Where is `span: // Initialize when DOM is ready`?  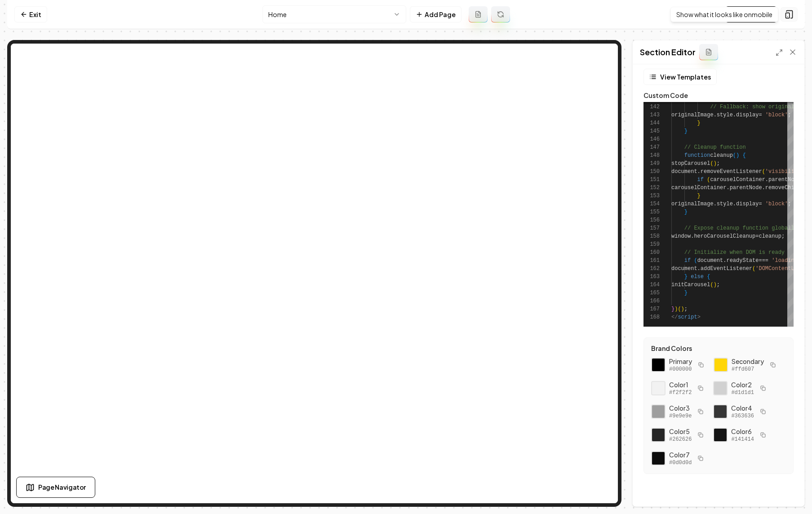 span: // Initialize when DOM is ready is located at coordinates (734, 253).